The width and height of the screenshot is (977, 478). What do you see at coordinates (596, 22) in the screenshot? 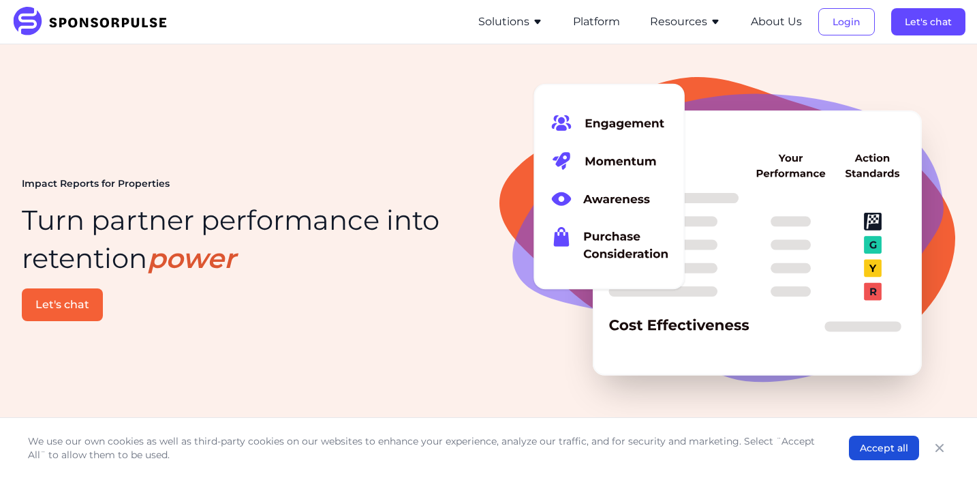
I see `button: Platform` at bounding box center [596, 22].